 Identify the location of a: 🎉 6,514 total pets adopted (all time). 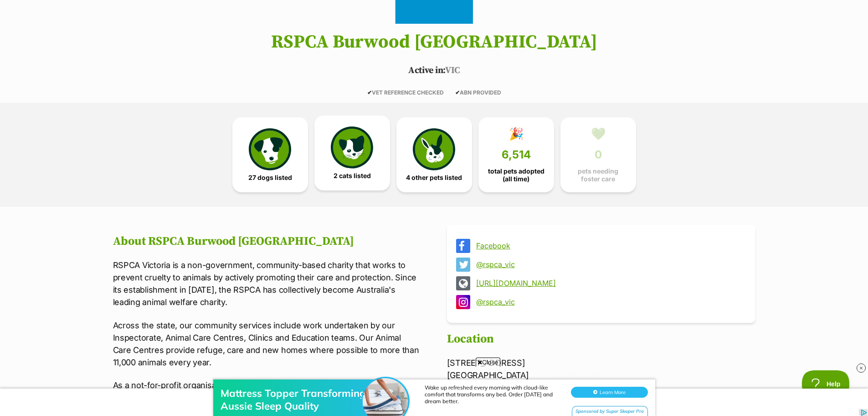
(517, 155).